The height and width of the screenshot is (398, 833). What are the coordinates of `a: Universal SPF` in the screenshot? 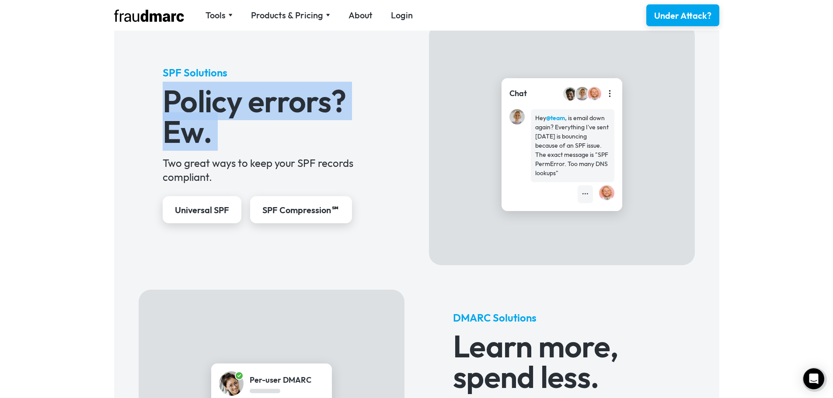 It's located at (202, 210).